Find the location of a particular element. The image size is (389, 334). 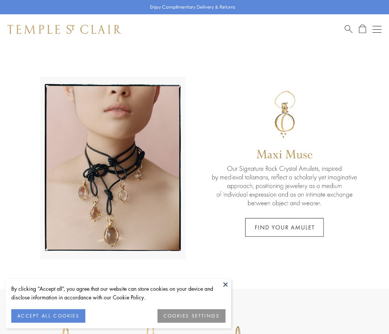

a: Open Shopping Bag is located at coordinates (363, 29).